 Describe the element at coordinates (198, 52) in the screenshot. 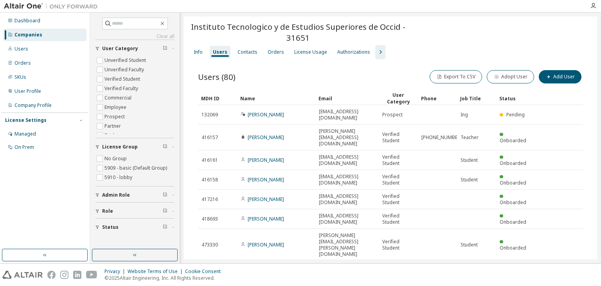

I see `div: Info` at that location.